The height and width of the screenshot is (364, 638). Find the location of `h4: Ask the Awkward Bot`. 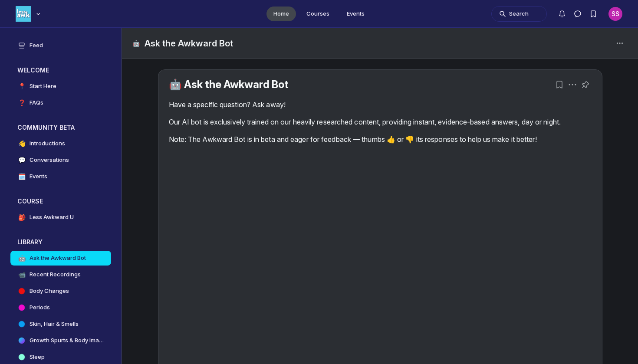

h4: Ask the Awkward Bot is located at coordinates (58, 258).